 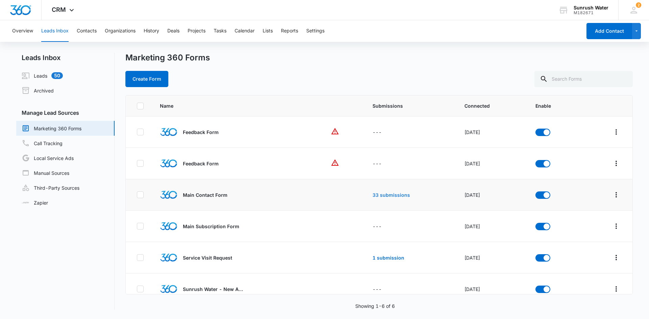 What do you see at coordinates (55, 31) in the screenshot?
I see `button: Leads Inbox` at bounding box center [55, 31].